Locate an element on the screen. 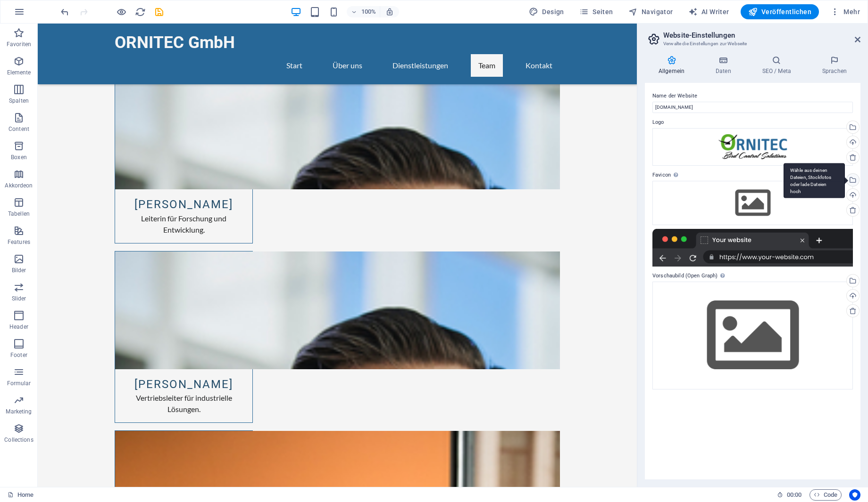 The height and width of the screenshot is (502, 868). button: Usercentrics is located at coordinates (854, 495).